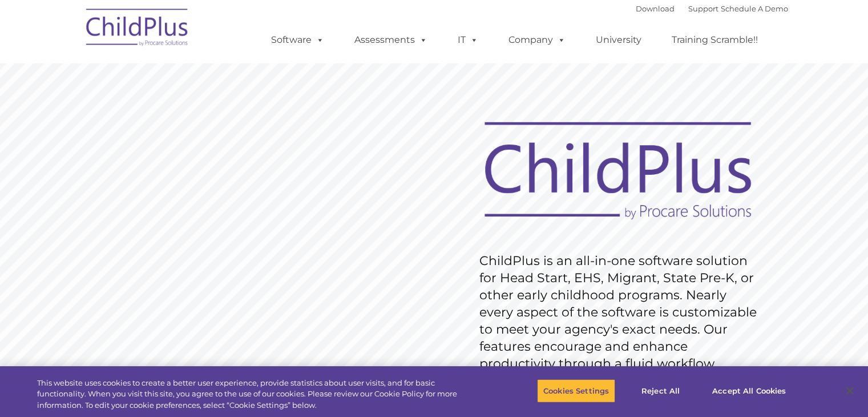 Image resolution: width=868 pixels, height=417 pixels. Describe the element at coordinates (576, 391) in the screenshot. I see `button: Cookies Settings` at that location.